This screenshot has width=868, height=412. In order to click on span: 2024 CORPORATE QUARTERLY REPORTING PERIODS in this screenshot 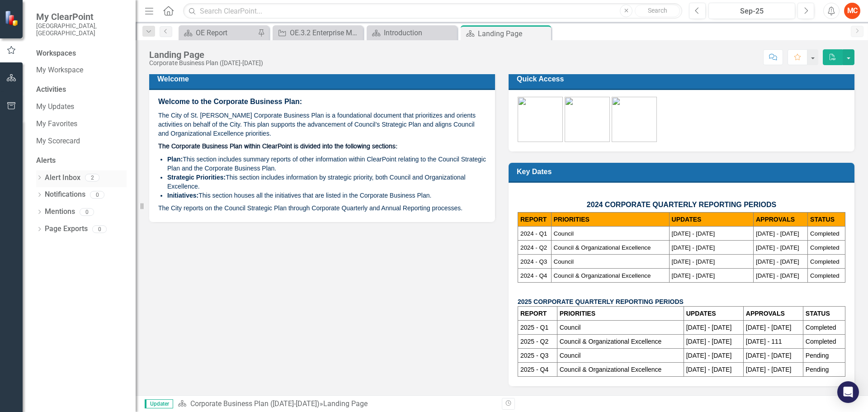, I will do `click(681, 204)`.